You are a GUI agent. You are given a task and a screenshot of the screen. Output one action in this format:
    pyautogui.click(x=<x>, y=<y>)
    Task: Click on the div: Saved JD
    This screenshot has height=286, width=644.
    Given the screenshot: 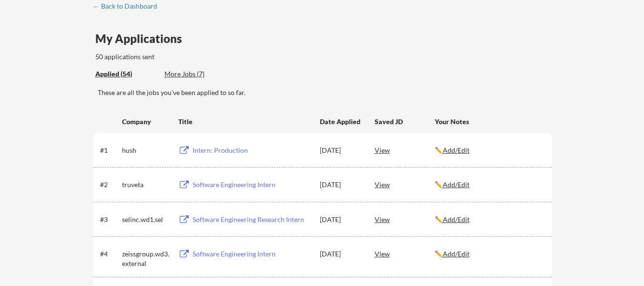 What is the action you would take?
    pyautogui.click(x=405, y=122)
    